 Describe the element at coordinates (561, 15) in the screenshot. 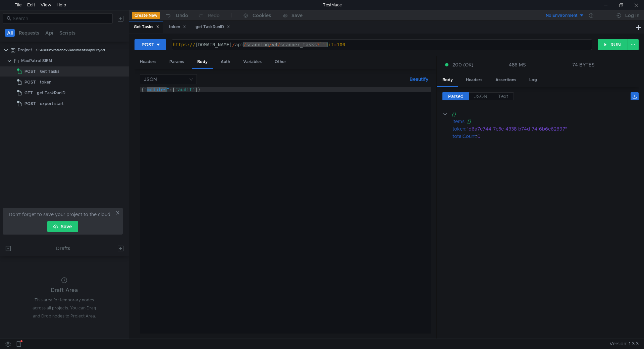

I see `button: No Environment` at that location.